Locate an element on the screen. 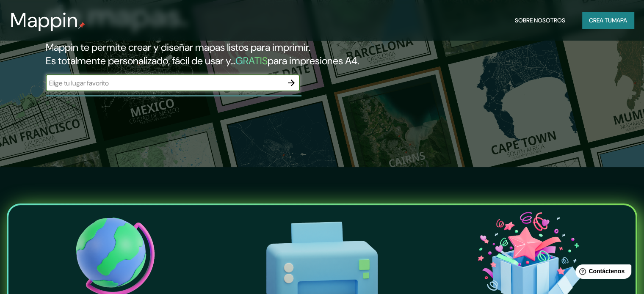 The image size is (644, 294). img: pin de mapeo is located at coordinates (82, 25).